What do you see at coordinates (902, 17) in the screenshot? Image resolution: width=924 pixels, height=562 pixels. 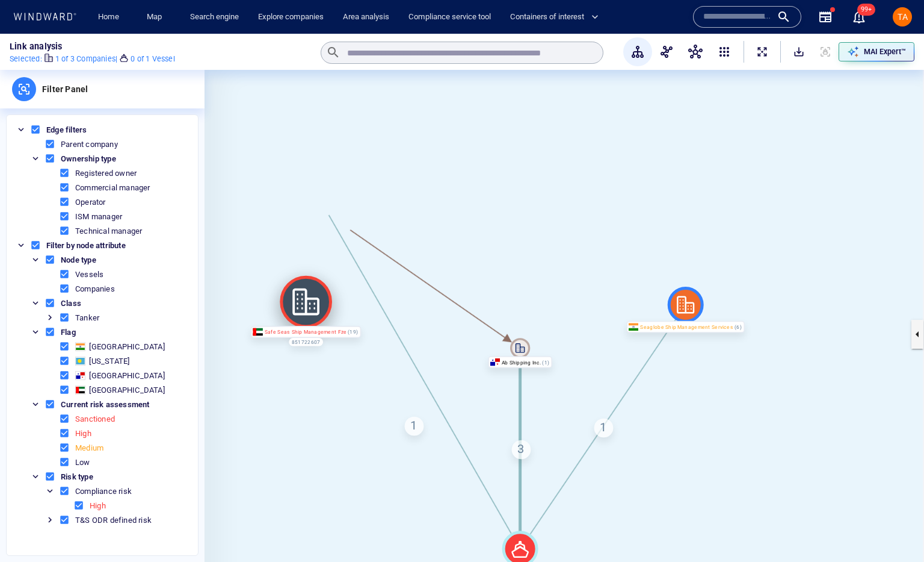 I see `span: TA` at bounding box center [902, 17].